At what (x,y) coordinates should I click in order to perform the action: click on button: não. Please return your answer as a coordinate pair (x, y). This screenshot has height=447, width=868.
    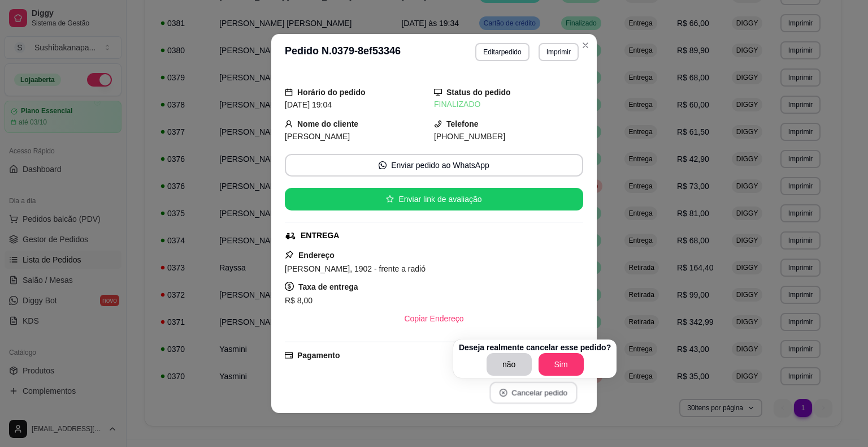
    Looking at the image, I should click on (509, 365).